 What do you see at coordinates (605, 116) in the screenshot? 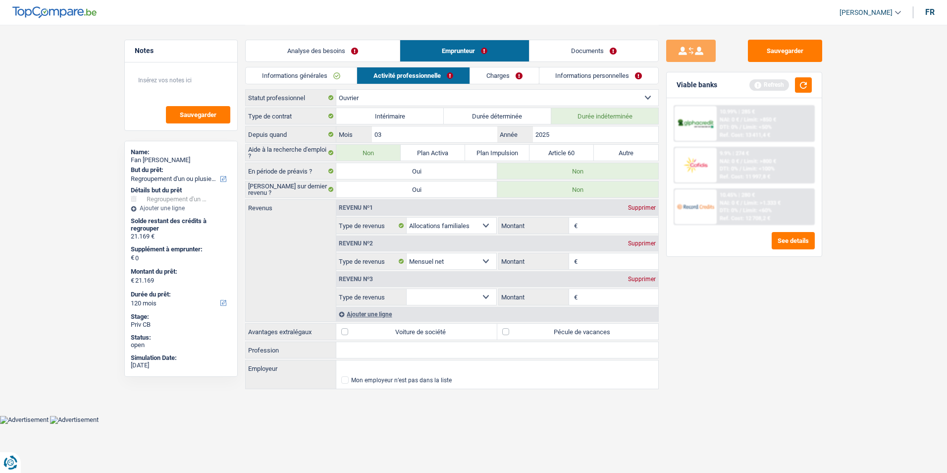
I see `label: Durée indéterminée` at bounding box center [605, 116].